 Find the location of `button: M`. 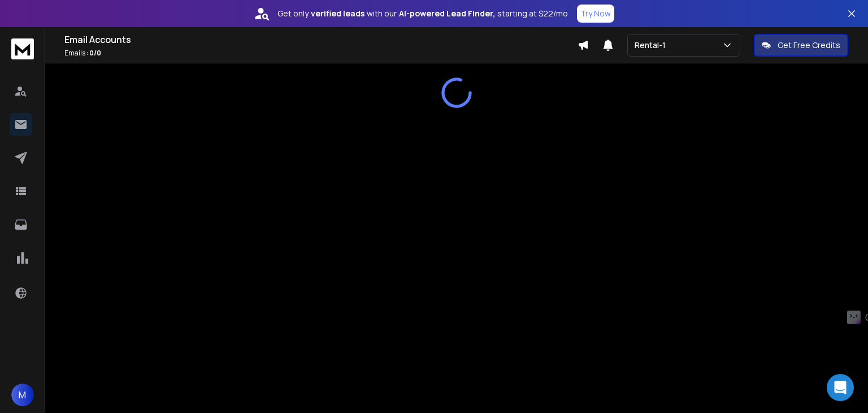

button: M is located at coordinates (23, 395).